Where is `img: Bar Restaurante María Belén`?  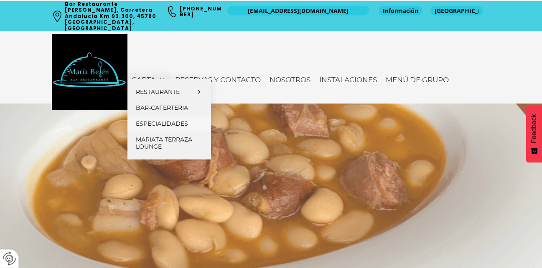 img: Bar Restaurante María Belén is located at coordinates (89, 72).